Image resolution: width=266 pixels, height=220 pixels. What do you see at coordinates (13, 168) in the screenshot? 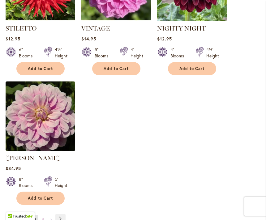
I see `span: $34.95` at bounding box center [13, 168].